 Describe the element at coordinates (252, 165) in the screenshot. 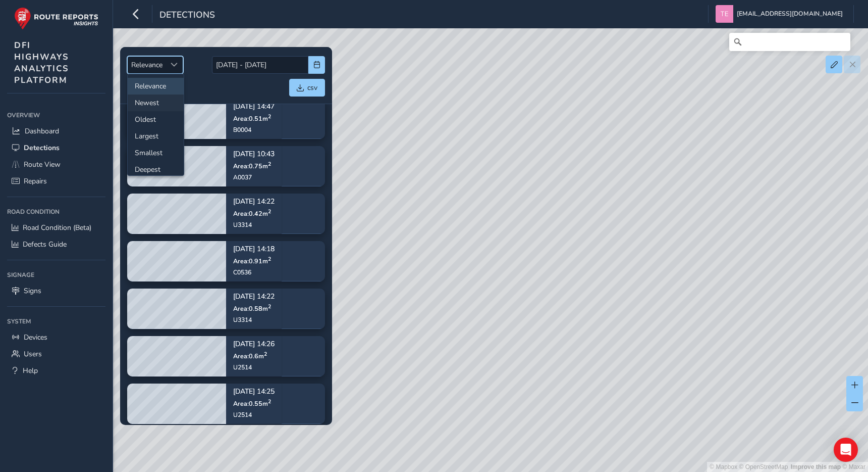

I see `span: Area: 0.75 m` at that location.